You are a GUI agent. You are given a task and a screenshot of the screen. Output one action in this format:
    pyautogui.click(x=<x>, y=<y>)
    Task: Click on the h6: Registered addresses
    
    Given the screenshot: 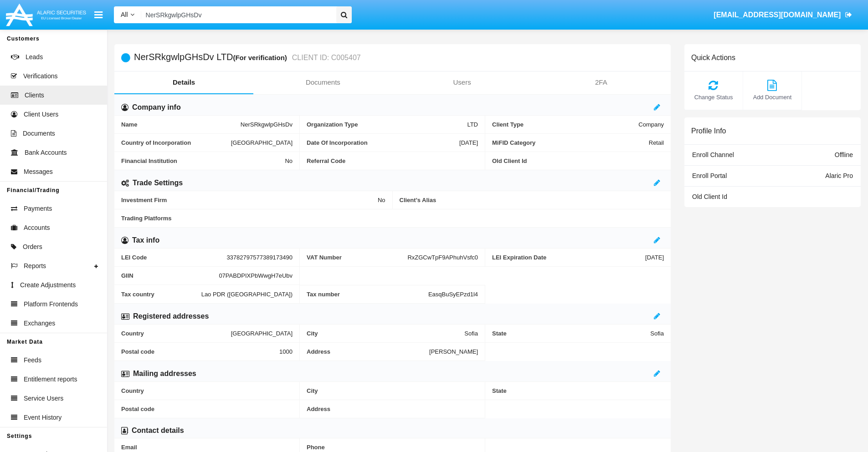 What is the action you would take?
    pyautogui.click(x=171, y=317)
    